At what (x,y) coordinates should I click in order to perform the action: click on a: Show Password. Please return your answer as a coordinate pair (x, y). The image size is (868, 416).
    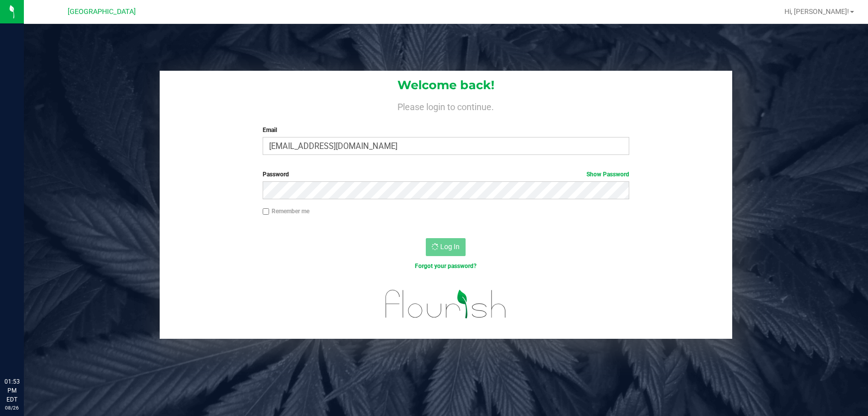
    Looking at the image, I should click on (608, 174).